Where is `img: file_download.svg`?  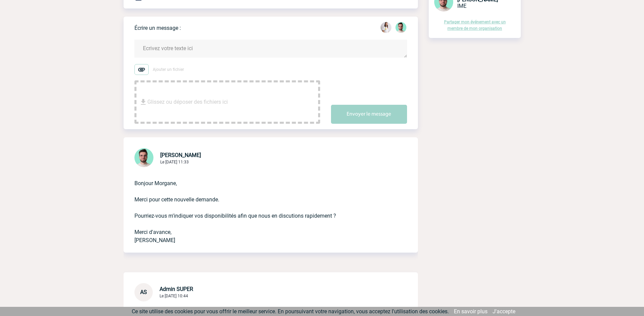
img: file_download.svg is located at coordinates (143, 102).